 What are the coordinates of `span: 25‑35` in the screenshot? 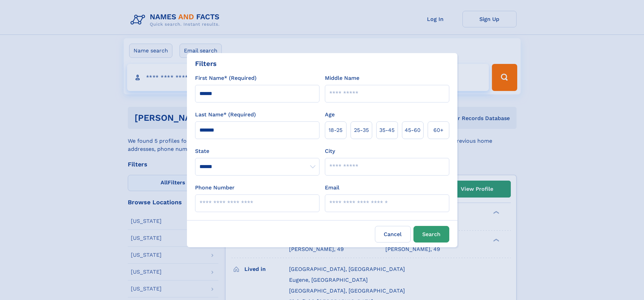 It's located at (361, 130).